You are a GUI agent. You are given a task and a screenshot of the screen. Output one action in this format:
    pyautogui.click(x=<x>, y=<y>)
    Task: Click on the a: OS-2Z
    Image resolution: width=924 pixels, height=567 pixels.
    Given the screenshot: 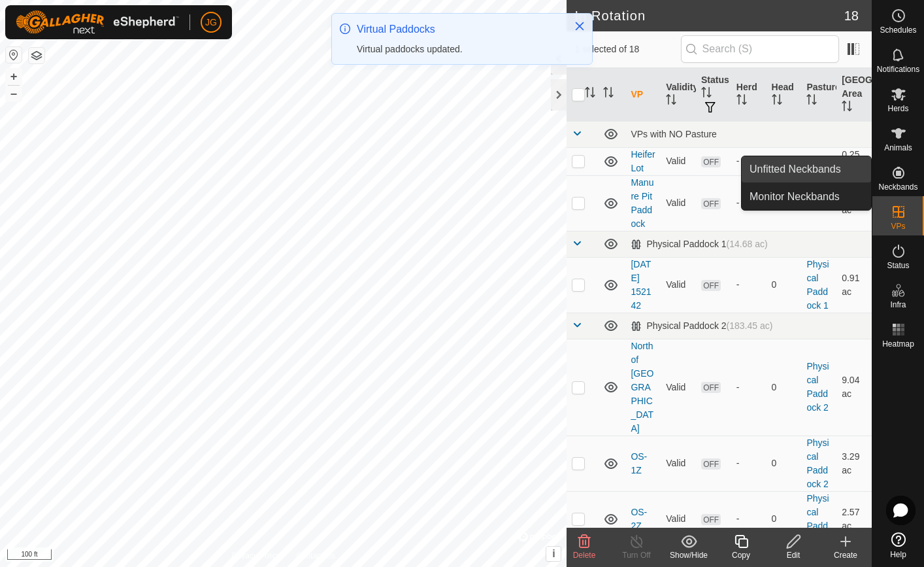 What is the action you would take?
    pyautogui.click(x=639, y=519)
    